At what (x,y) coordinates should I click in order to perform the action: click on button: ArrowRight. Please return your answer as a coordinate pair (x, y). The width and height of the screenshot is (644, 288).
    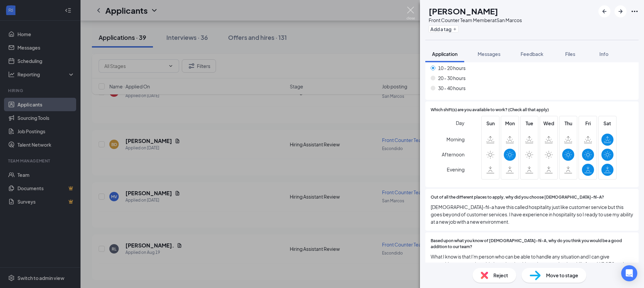
    Looking at the image, I should click on (621, 12).